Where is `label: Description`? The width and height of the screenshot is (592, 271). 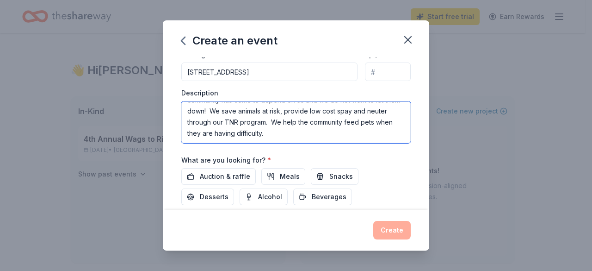
label: Description is located at coordinates (200, 93).